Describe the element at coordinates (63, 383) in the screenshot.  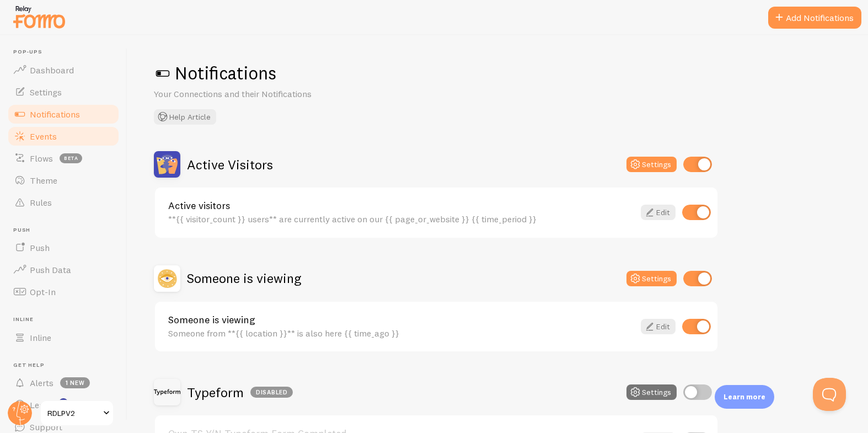
I see `a: Alerts 1 new` at that location.